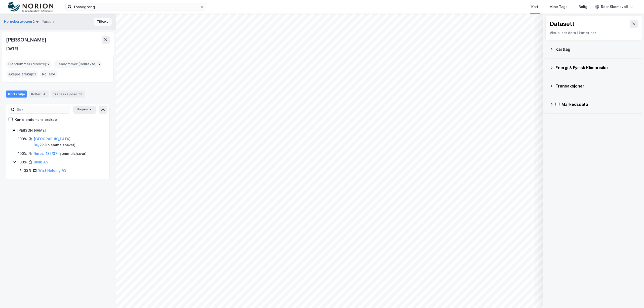  Describe the element at coordinates (600, 105) in the screenshot. I see `div: Markedsdata` at that location.